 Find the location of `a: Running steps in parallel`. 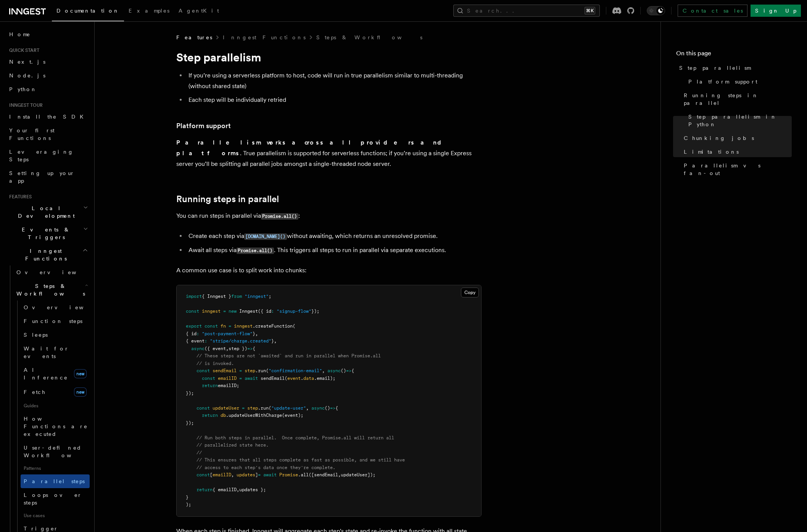

a: Running steps in parallel is located at coordinates (227, 199).